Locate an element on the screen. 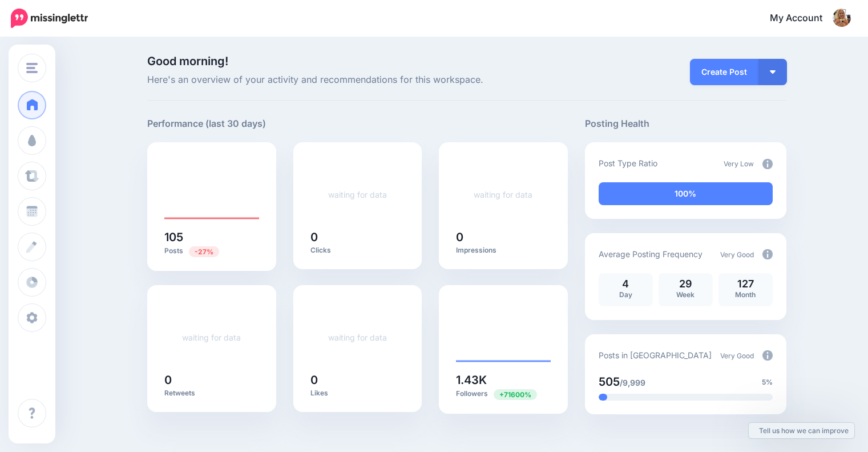 This screenshot has height=452, width=868. p: Impressions is located at coordinates (504, 250).